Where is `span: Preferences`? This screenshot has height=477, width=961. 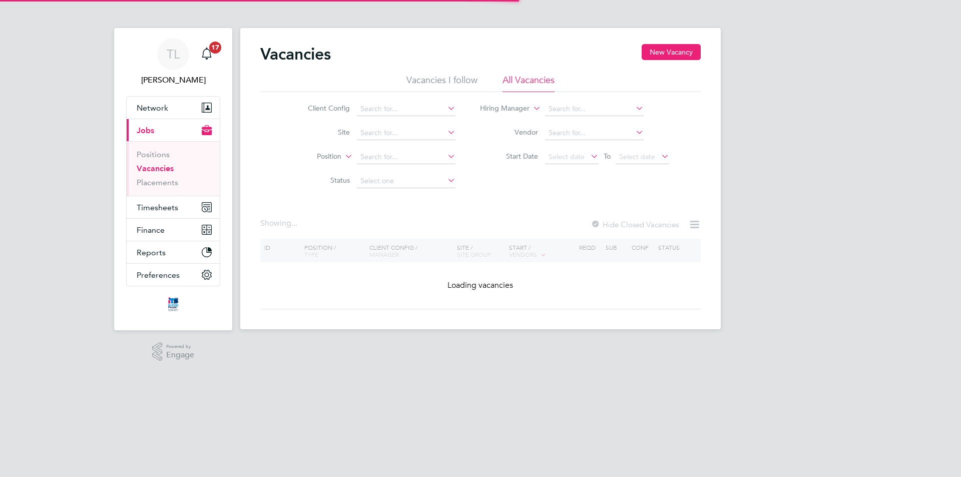
span: Preferences is located at coordinates (158, 275).